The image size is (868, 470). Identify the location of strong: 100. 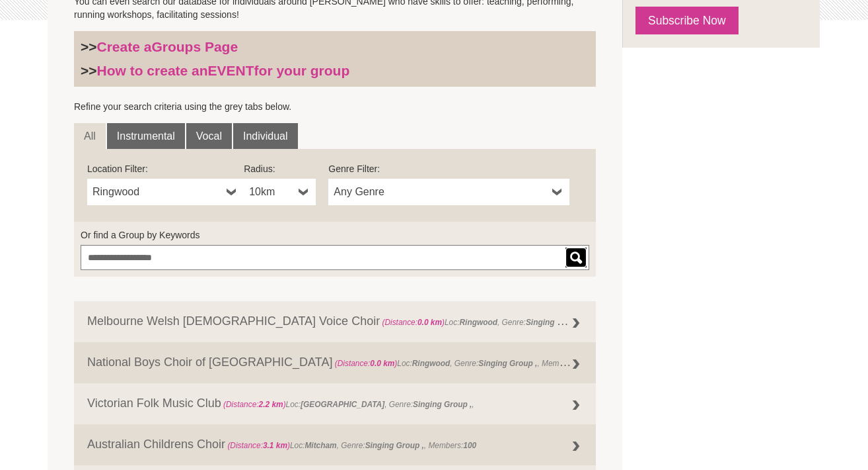
(470, 445).